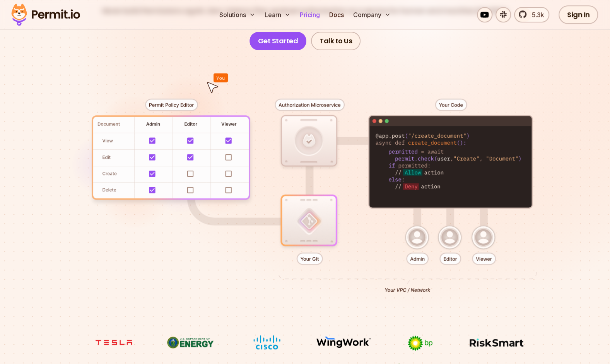  What do you see at coordinates (531, 15) in the screenshot?
I see `a: 5.3k` at bounding box center [531, 15].